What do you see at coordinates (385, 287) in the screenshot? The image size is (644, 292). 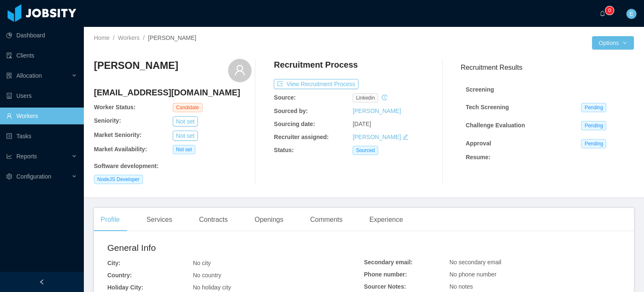 I see `b: Sourcer Notes:` at bounding box center [385, 287].